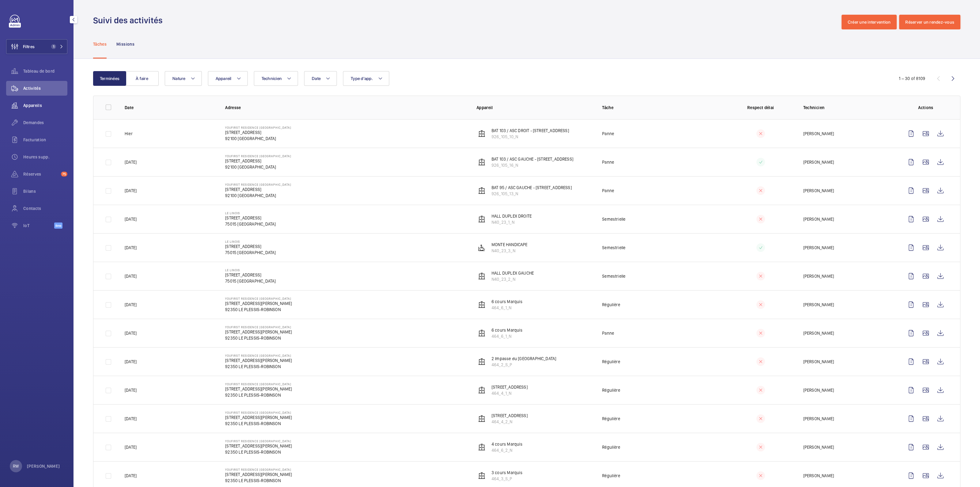 The height and width of the screenshot is (487, 980). Describe the element at coordinates (125, 44) in the screenshot. I see `p: Missions` at that location.